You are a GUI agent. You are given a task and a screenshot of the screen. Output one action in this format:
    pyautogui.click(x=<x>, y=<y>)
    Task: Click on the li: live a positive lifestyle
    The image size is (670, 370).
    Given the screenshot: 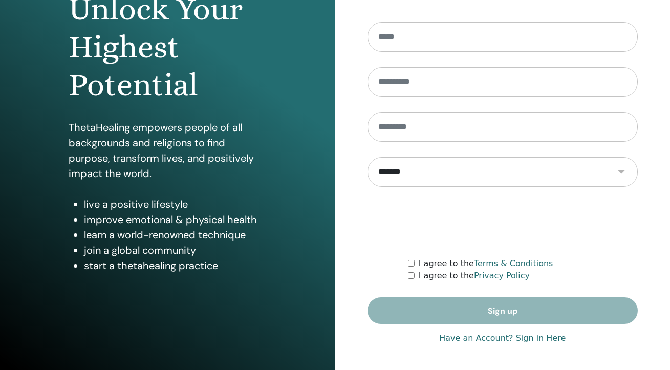 What is the action you would take?
    pyautogui.click(x=175, y=204)
    